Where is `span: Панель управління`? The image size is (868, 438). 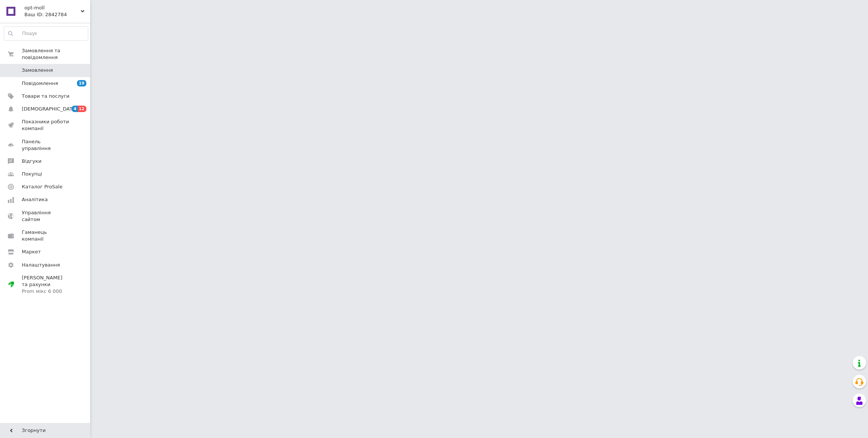
span: Панель управління is located at coordinates (45, 145).